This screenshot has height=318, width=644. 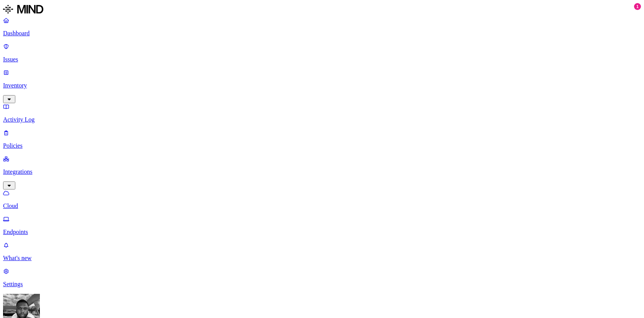 What do you see at coordinates (322, 225) in the screenshot?
I see `a: Endpoints` at bounding box center [322, 225].